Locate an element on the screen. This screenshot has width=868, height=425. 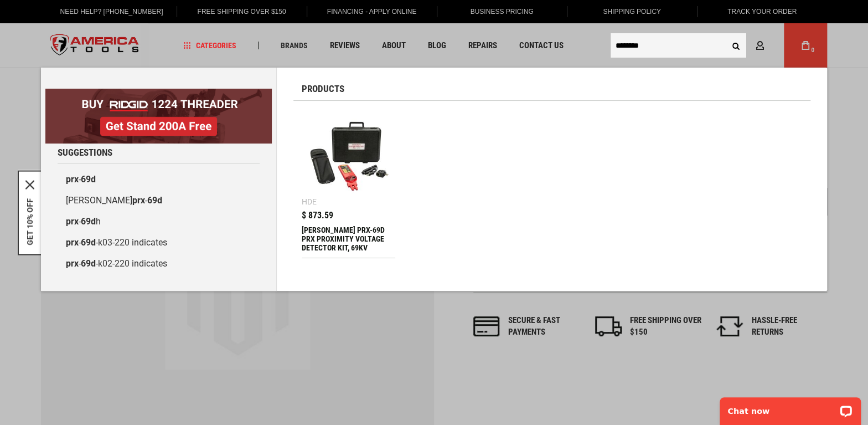
img: GREENLEE PRX-69D PRX PROXIMITY VOLTAGE DETECTOR KIT, 69KV is located at coordinates (348, 155).